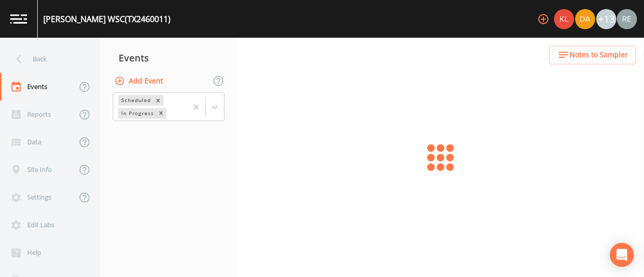  I want to click on span: Notes to Sampler, so click(599, 55).